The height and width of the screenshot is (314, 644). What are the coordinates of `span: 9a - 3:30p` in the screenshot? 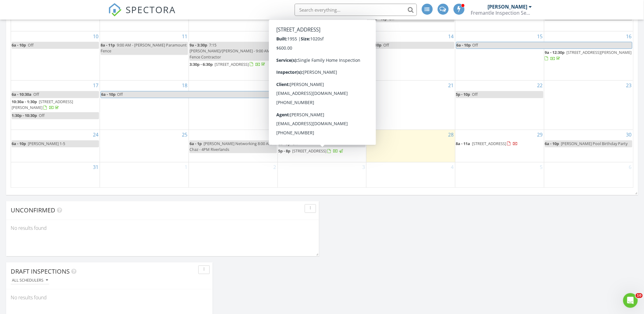 It's located at (198, 45).